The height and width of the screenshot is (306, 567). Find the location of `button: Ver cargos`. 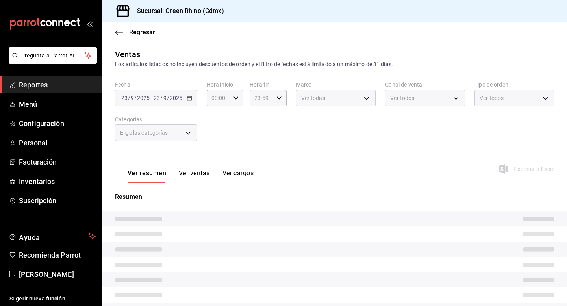

button: Ver cargos is located at coordinates (238, 176).